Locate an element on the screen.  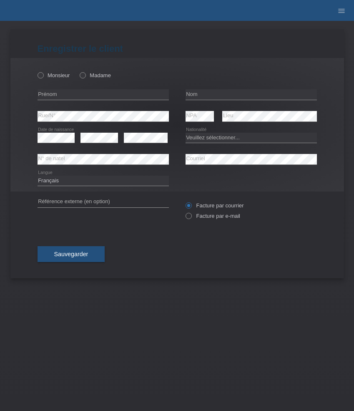
label: Monsieur is located at coordinates (54, 75).